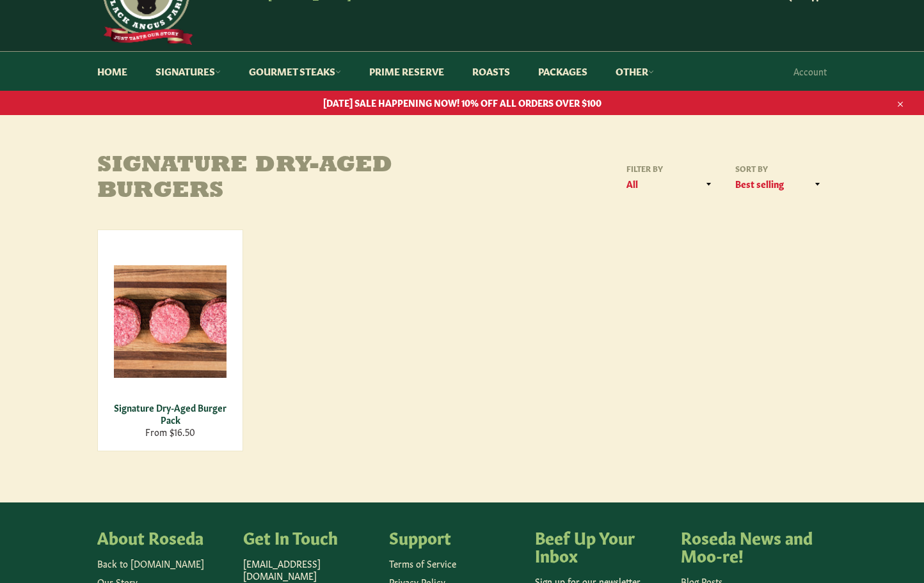 Image resolution: width=924 pixels, height=583 pixels. Describe the element at coordinates (280, 178) in the screenshot. I see `h1: Signature Dry-Aged Burgers` at that location.